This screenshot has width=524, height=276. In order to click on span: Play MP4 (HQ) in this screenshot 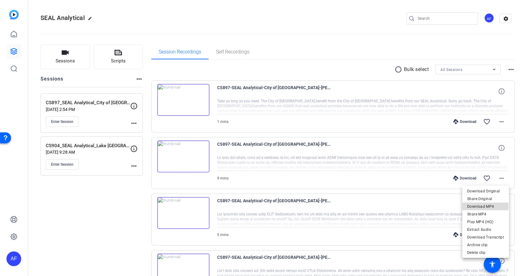, I will do `click(485, 222)`.